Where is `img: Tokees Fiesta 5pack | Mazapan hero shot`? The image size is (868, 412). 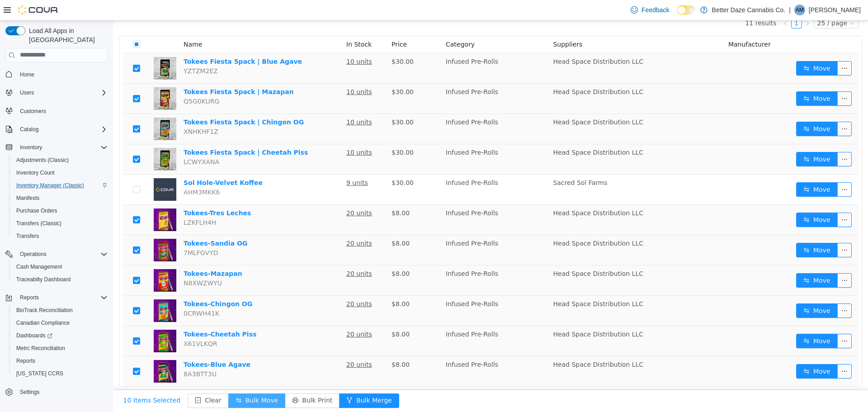 img: Tokees Fiesta 5pack | Mazapan hero shot is located at coordinates (52, 78).